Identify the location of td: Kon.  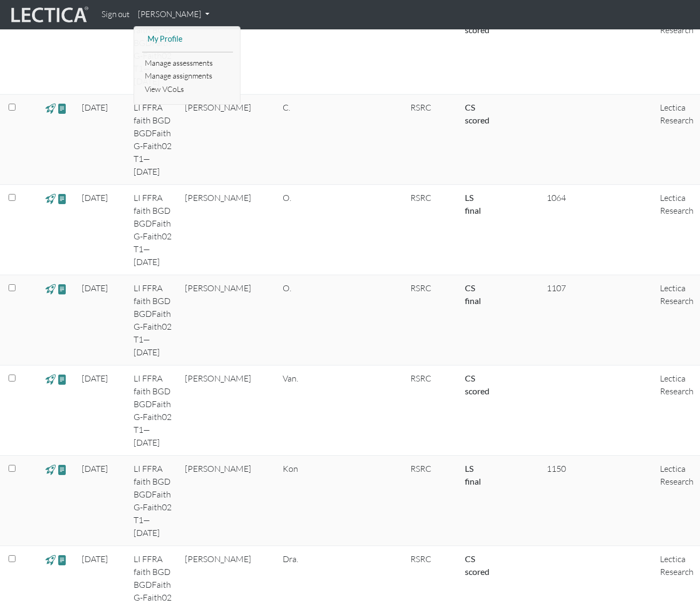
(316, 500).